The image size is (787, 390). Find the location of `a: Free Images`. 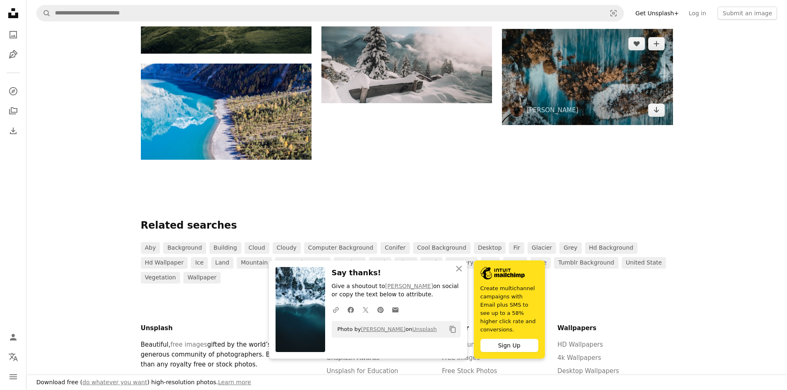

a: Free Images is located at coordinates (461, 358).